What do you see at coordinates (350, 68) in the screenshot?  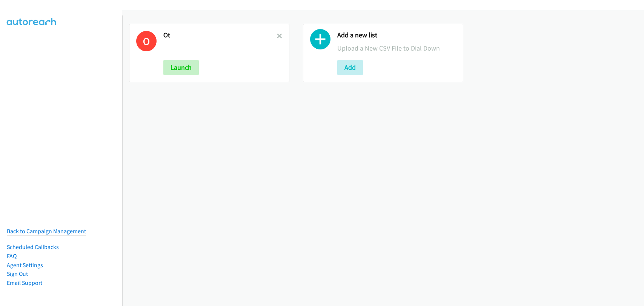 I see `button: Add` at bounding box center [350, 68].